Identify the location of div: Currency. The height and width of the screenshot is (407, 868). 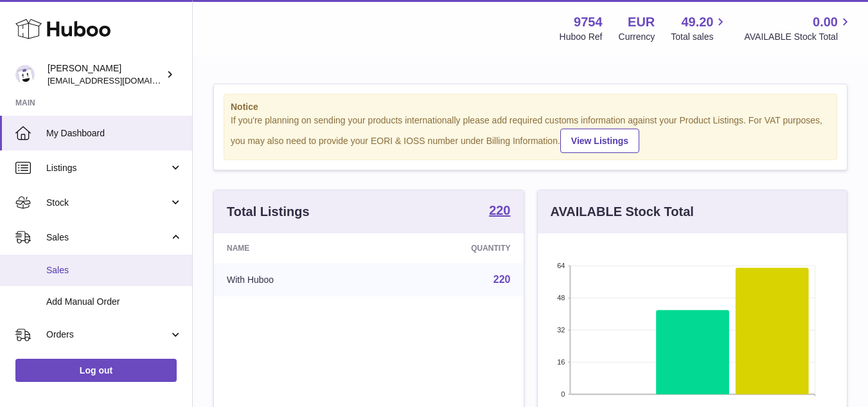
(637, 36).